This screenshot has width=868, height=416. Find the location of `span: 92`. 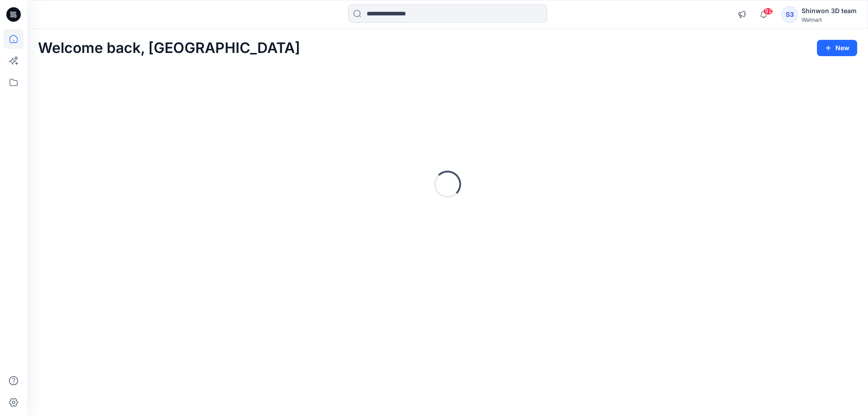

span: 92 is located at coordinates (768, 11).